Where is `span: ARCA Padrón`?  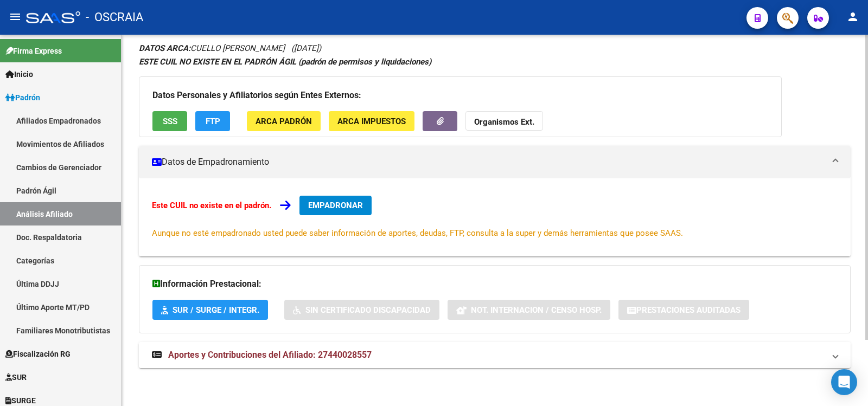 span: ARCA Padrón is located at coordinates (284, 122).